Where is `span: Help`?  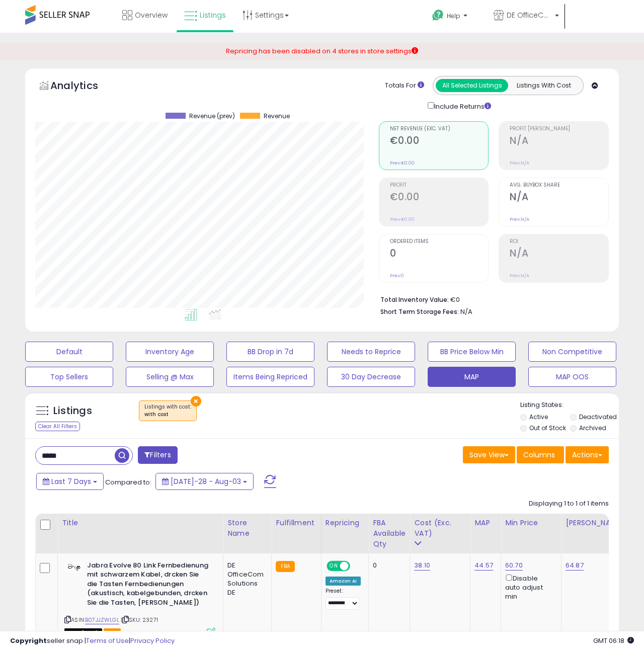 span: Help is located at coordinates (454, 16).